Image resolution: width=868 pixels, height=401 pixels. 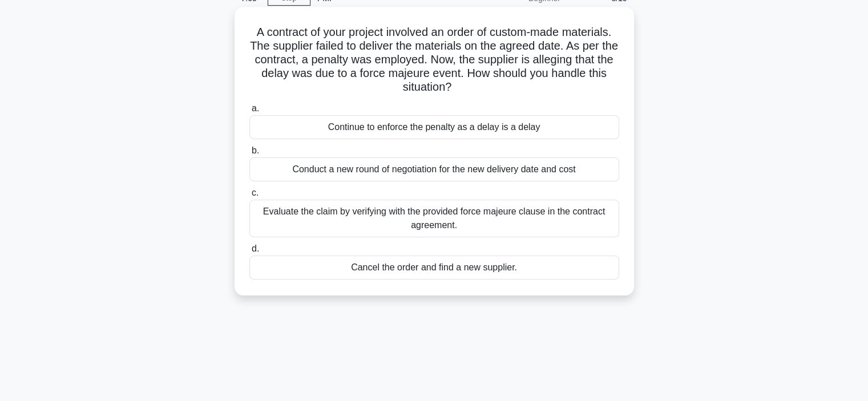 What do you see at coordinates (434, 219) in the screenshot?
I see `div: Evaluate the claim by verifying with the provided force majeure clause in the contract agreement.` at bounding box center [434, 219].